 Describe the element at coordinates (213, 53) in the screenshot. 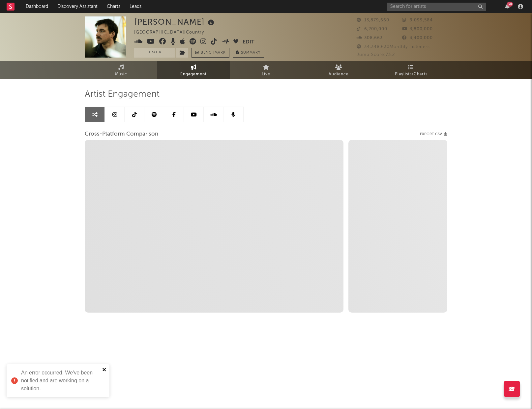

I see `span: Benchmark` at that location.